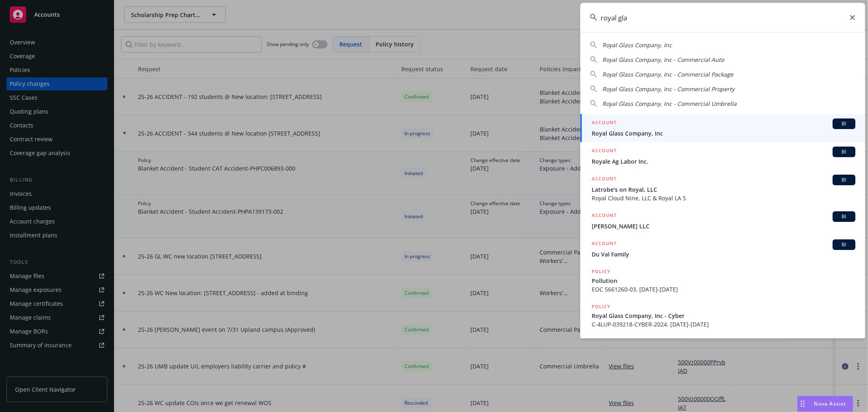 The image size is (868, 412). Describe the element at coordinates (670, 103) in the screenshot. I see `span: Royal Glass Company, Inc - Commercial Umbrella` at that location.